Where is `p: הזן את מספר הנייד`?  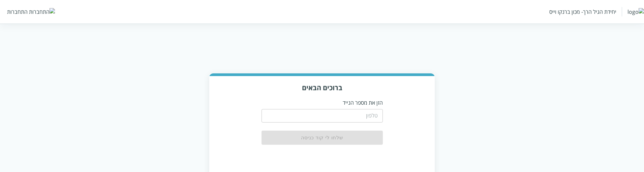
p: הזן את מספר הנייד is located at coordinates (322, 103).